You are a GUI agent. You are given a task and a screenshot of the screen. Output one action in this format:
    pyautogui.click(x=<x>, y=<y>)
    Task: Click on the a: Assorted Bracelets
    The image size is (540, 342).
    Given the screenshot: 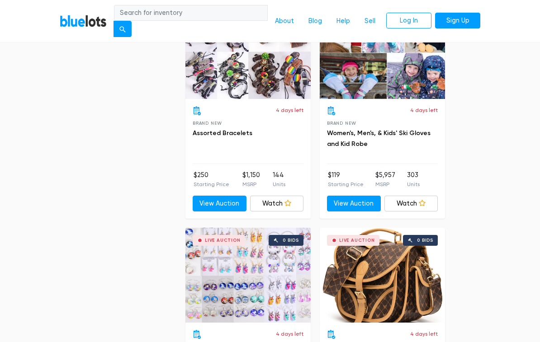 What is the action you would take?
    pyautogui.click(x=223, y=133)
    